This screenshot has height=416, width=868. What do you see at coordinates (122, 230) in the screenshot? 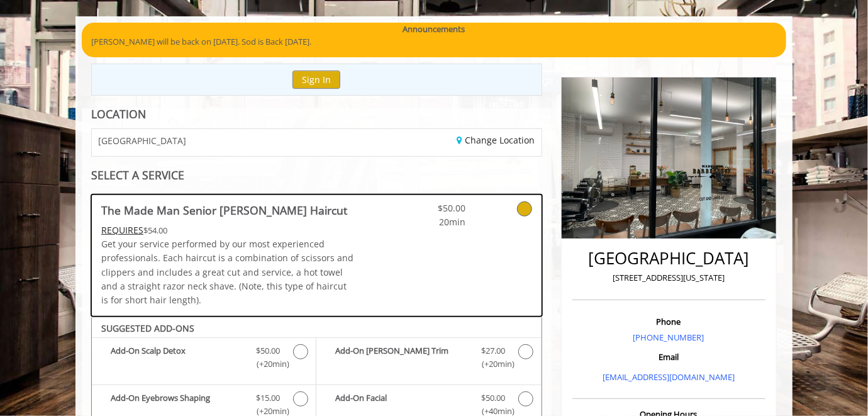
I see `span: This service needs some Advance to be paid before we block your appointment` at bounding box center [122, 230].